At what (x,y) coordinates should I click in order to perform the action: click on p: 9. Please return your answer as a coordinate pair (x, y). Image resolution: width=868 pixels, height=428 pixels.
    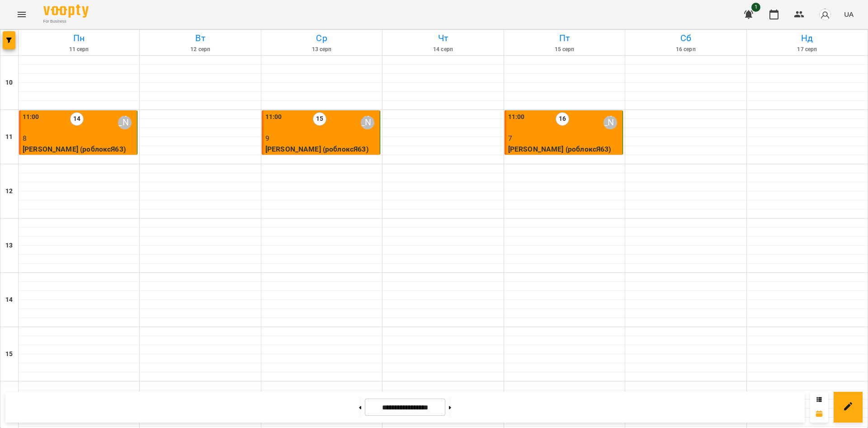
    Looking at the image, I should click on (321, 139).